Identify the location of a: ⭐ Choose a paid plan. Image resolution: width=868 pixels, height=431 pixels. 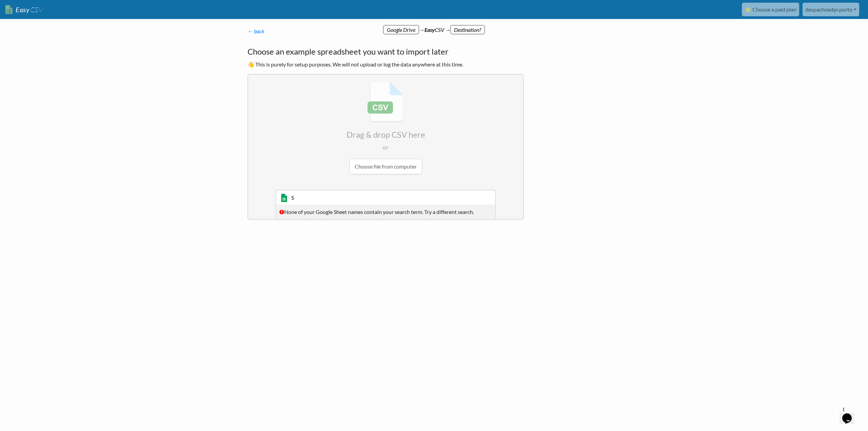
(770, 9).